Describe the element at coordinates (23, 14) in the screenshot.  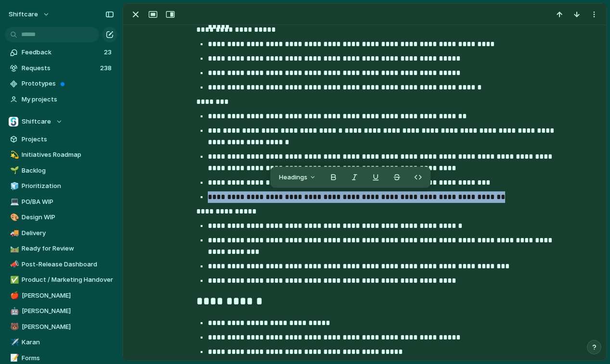
I see `span: shiftcare` at that location.